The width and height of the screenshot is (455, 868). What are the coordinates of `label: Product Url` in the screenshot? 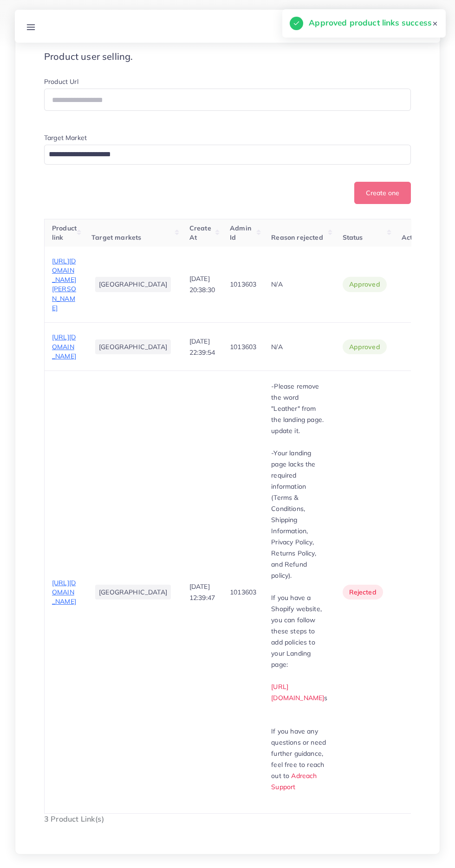 It's located at (61, 82).